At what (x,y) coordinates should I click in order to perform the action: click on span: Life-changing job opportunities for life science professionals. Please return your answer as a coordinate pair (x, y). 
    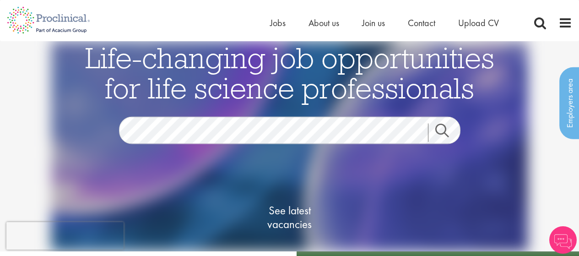
    Looking at the image, I should click on (289, 73).